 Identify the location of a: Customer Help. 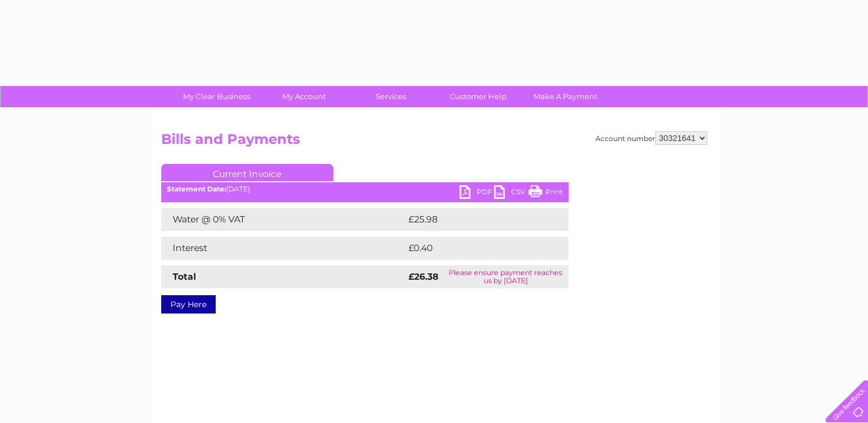
(478, 96).